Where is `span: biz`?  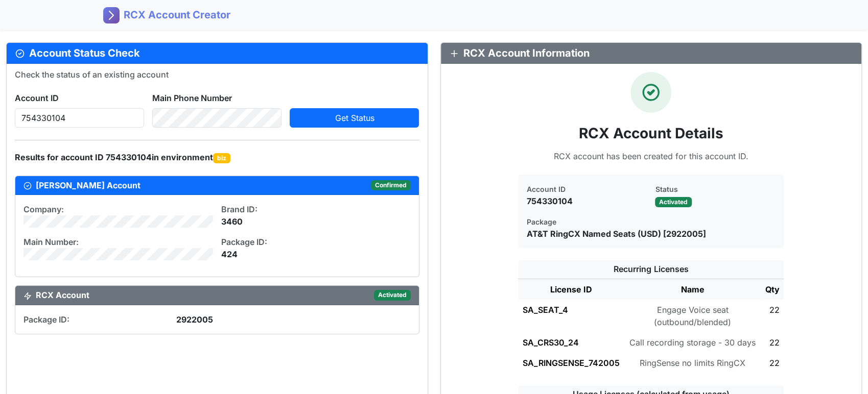
span: biz is located at coordinates (222, 158).